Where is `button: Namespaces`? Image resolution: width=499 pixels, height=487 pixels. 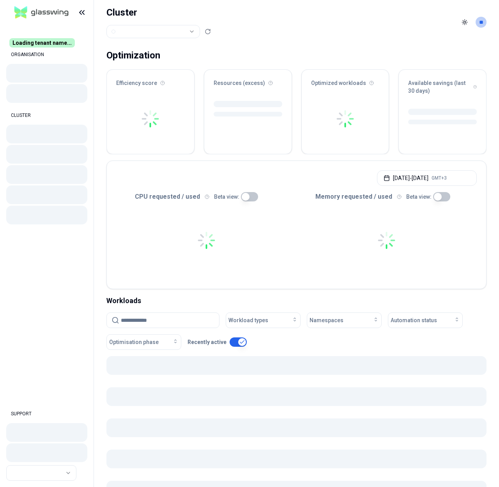 button: Namespaces is located at coordinates (344, 320).